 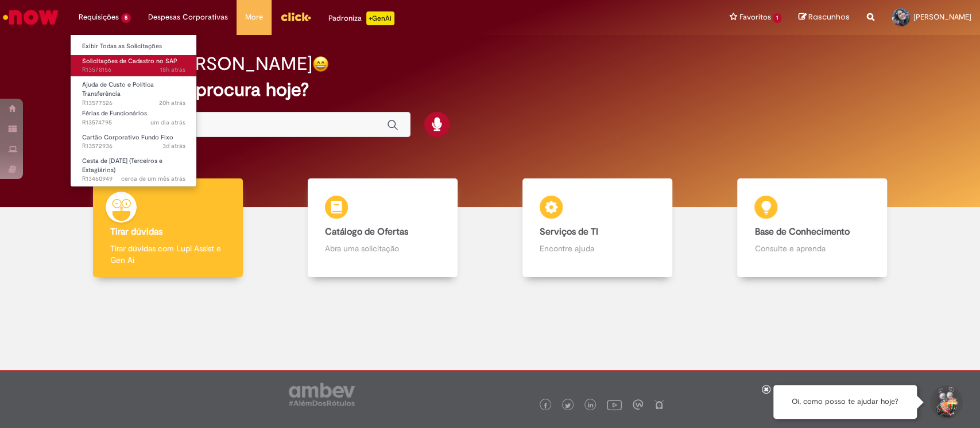 I want to click on img: logo_footer_linkedin.png, so click(x=591, y=406).